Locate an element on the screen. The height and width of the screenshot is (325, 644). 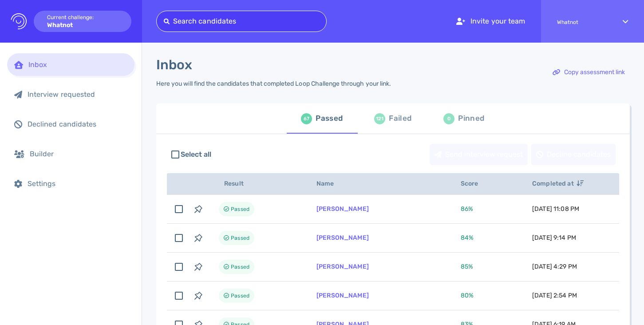
span: 86 % is located at coordinates (467, 209).